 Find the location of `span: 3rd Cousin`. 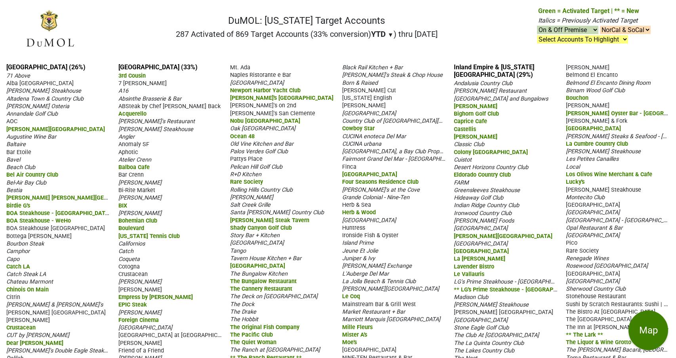

span: 3rd Cousin is located at coordinates (132, 76).